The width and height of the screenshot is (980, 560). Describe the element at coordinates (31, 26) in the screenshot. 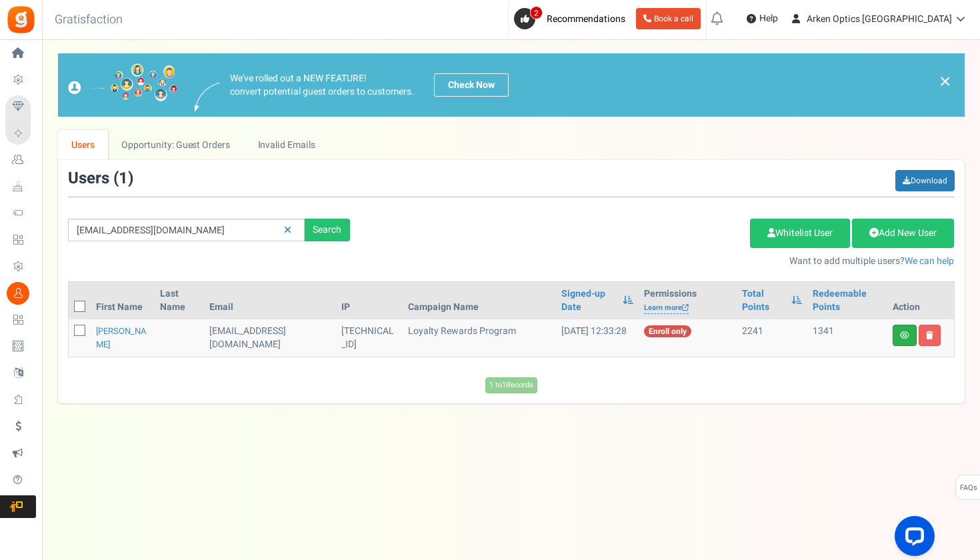

I see `button: Open LiveChat chat widget` at that location.